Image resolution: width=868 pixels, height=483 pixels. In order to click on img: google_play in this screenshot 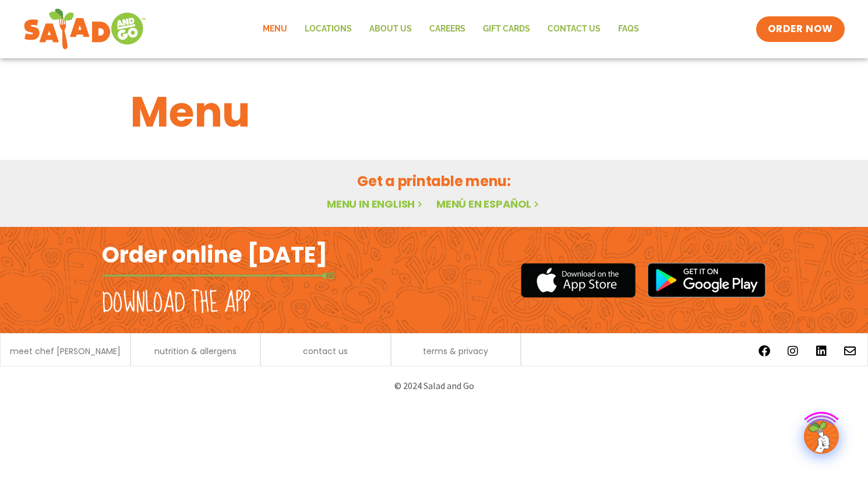, I will do `click(706, 280)`.